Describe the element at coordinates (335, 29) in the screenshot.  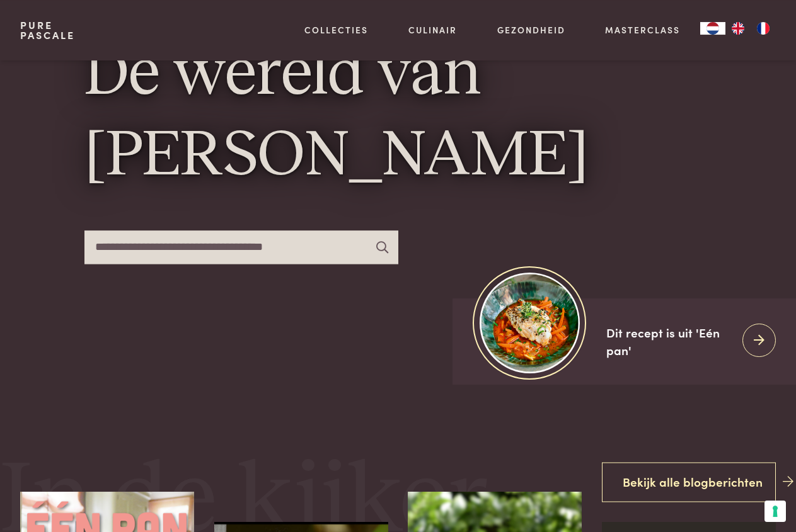
I see `a: Collecties` at that location.